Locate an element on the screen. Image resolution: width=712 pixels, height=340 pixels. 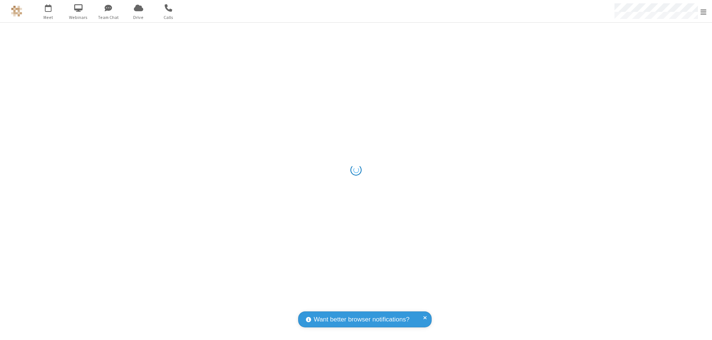
img: QA Selenium DO NOT DELETE OR CHANGE is located at coordinates (17, 11).